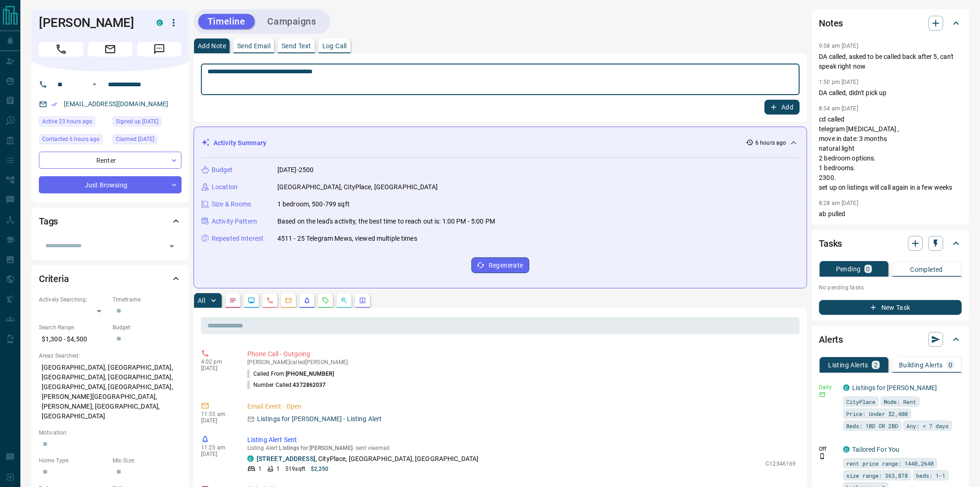 The height and width of the screenshot is (487, 980). I want to click on p: 11:25 am, so click(217, 447).